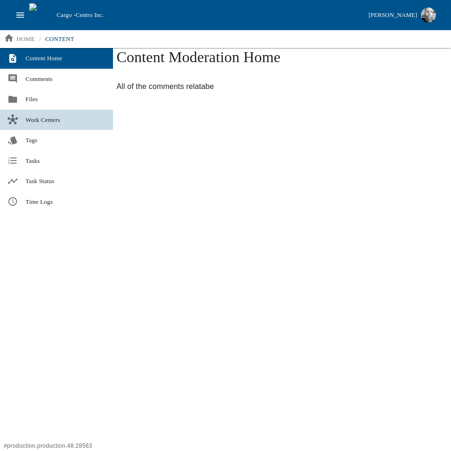  I want to click on div: Cargo -, so click(209, 15).